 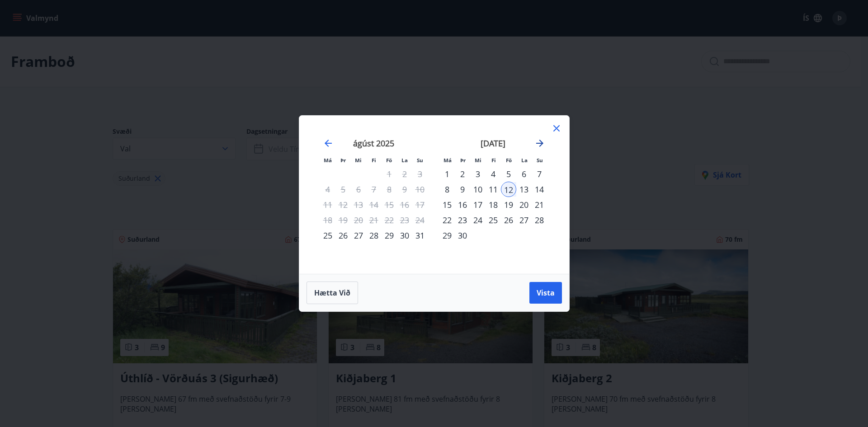 I want to click on td: Choose mánudagur, 25. ágúst 2025 as your check-out date. It’s available., so click(x=328, y=235).